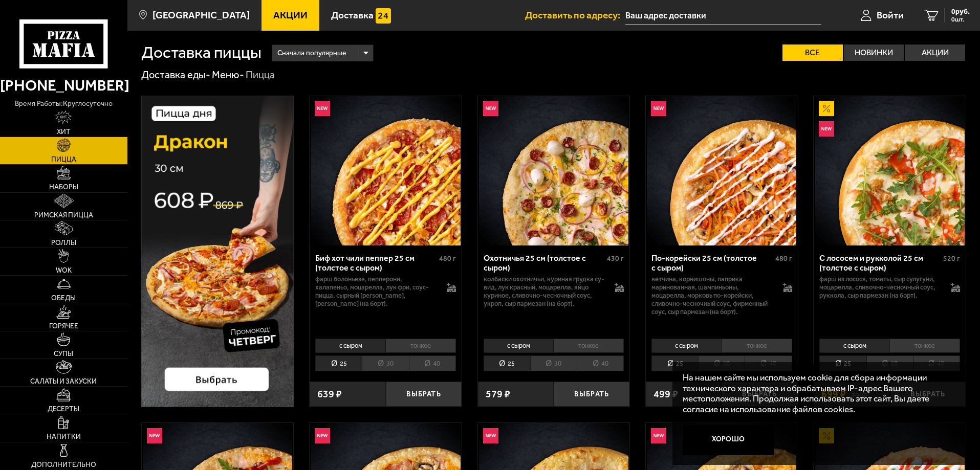 The width and height of the screenshot is (980, 470). Describe the element at coordinates (329, 395) in the screenshot. I see `span: 639 ₽` at that location.